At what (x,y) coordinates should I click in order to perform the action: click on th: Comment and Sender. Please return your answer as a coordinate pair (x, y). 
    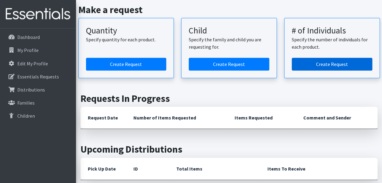
    Looking at the image, I should click on (337, 118).